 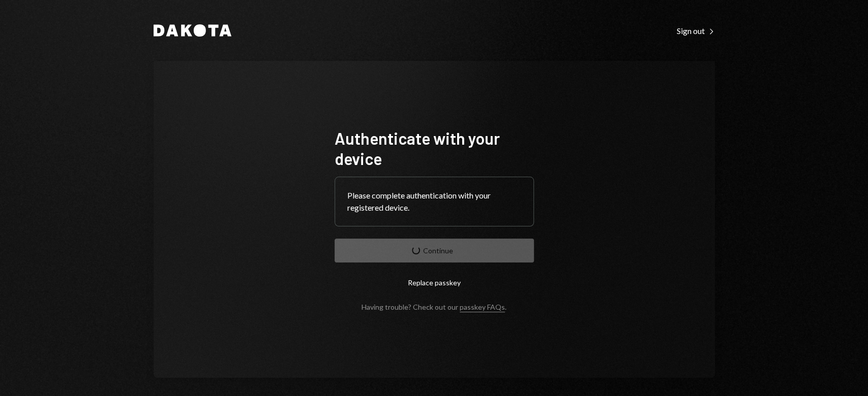 I want to click on button: Replace passkey, so click(x=434, y=283).